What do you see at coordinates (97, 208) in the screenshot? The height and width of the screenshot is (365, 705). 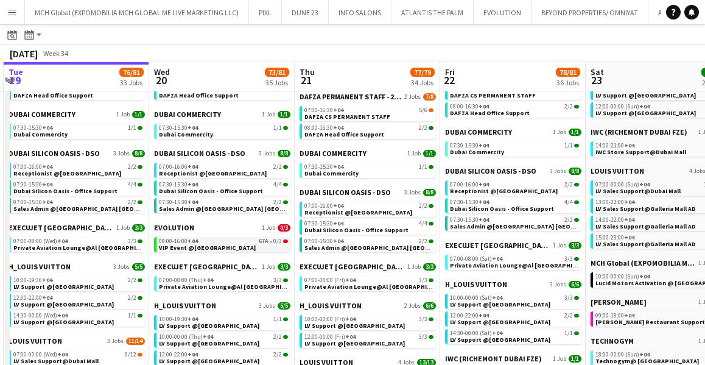 I see `span: Sales Admin @Dubai Silicon Oasis` at bounding box center [97, 208].